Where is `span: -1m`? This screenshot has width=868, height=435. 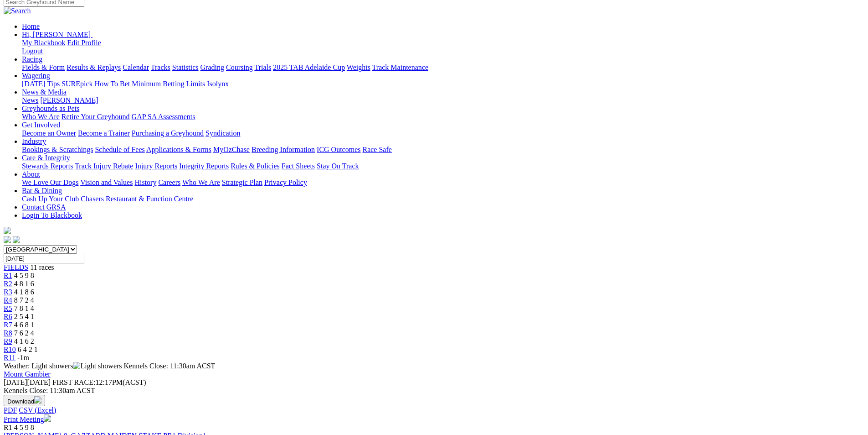 span: -1m is located at coordinates (23, 357).